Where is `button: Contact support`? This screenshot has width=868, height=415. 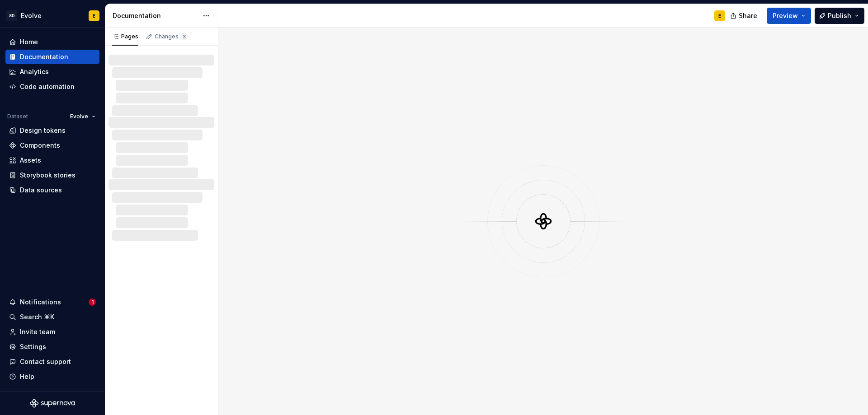
button: Contact support is located at coordinates (52, 362).